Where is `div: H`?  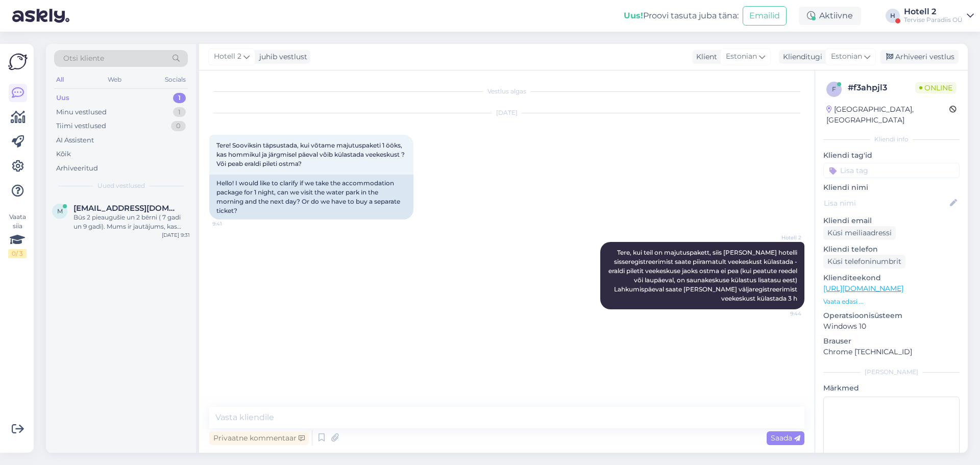
div: H is located at coordinates (893, 16).